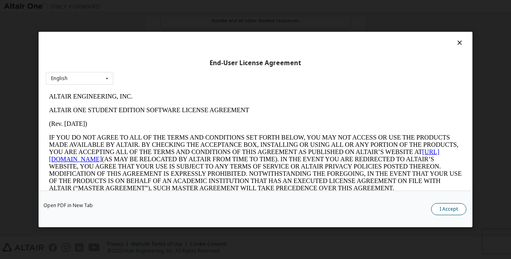 The image size is (511, 259). Describe the element at coordinates (210, 123) in the screenshot. I see `p: This Altair One Student Edition Software License Agreement (“Agreement”) is between Altair Engine...` at that location.